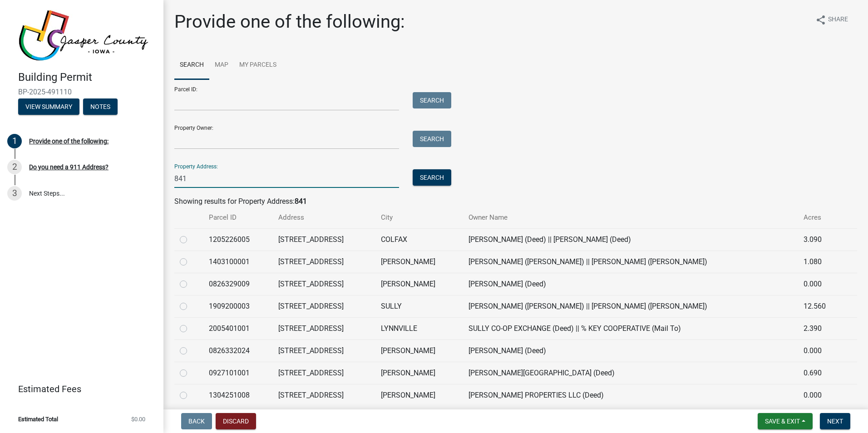 Image resolution: width=868 pixels, height=433 pixels. What do you see at coordinates (419, 239) in the screenshot?
I see `td: COLFAX` at bounding box center [419, 239].